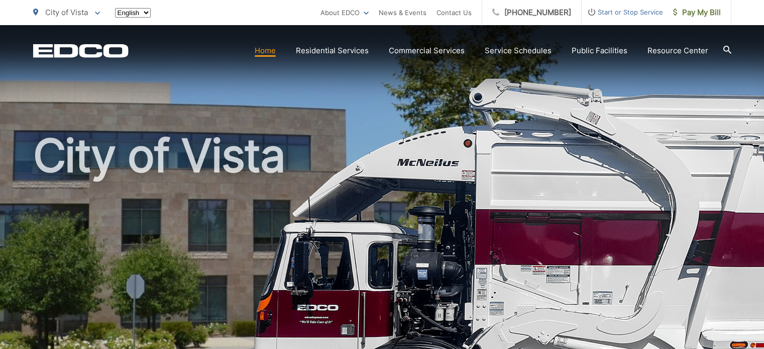 This screenshot has height=349, width=764. What do you see at coordinates (402, 13) in the screenshot?
I see `a: News & Events` at bounding box center [402, 13].